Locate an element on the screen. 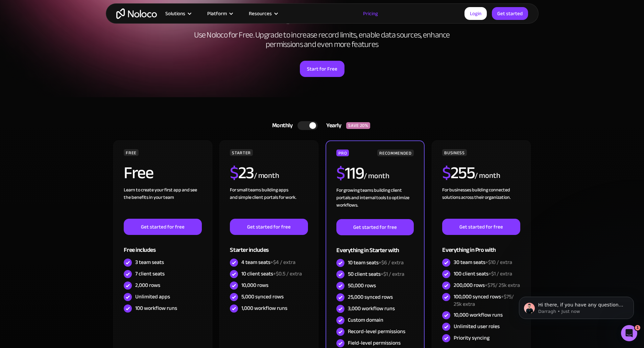 The width and height of the screenshot is (644, 348). div: 2,000 rows is located at coordinates (148, 285).